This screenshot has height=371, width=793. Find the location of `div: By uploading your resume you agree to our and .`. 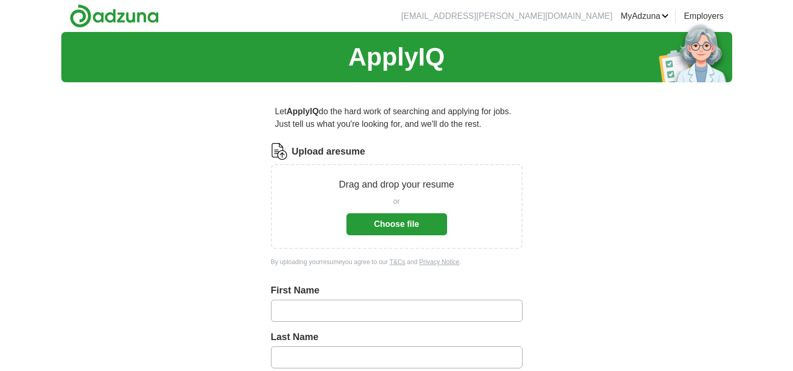

div: By uploading your resume you agree to our and . is located at coordinates (397, 262).